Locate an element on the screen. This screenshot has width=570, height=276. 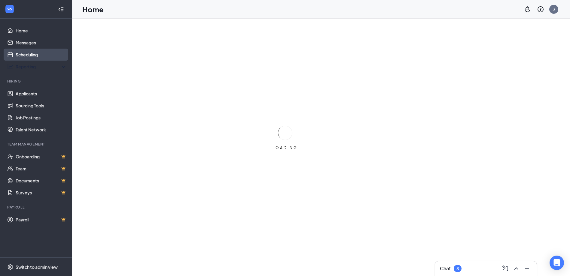
svg: Collapse is located at coordinates (61, 9).